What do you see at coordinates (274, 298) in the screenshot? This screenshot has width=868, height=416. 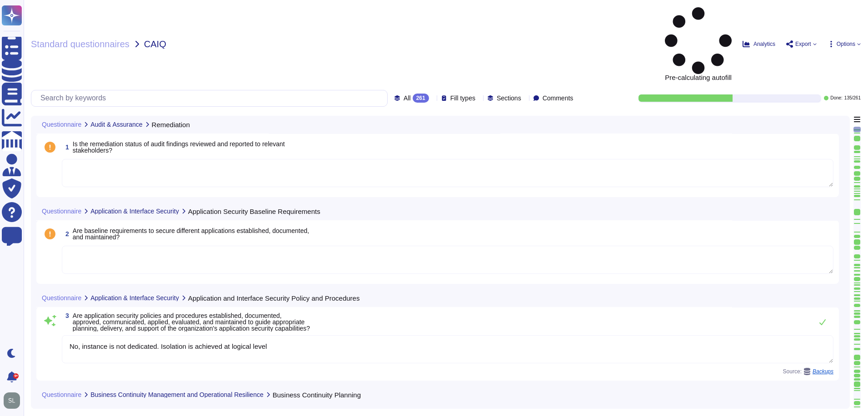 I see `span: Application and Interface Security Policy and Procedures` at bounding box center [274, 298].